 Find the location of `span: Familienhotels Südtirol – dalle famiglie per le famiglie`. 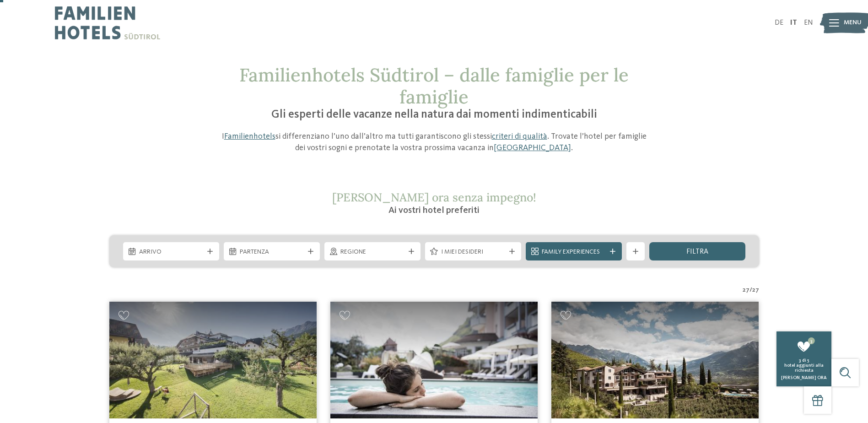

span: Familienhotels Südtirol – dalle famiglie per le famiglie is located at coordinates (434, 85).